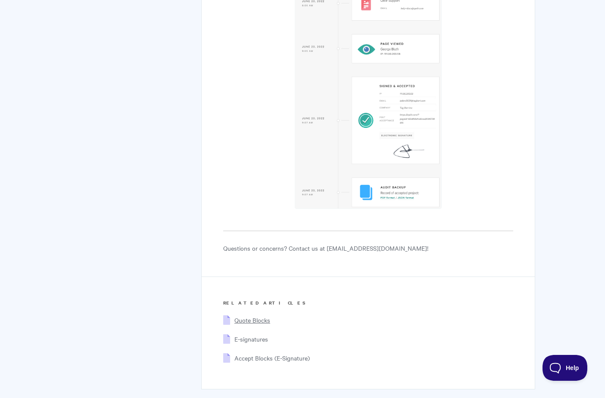 Image resolution: width=605 pixels, height=398 pixels. What do you see at coordinates (272, 358) in the screenshot?
I see `span: Accept Blocks (E-Signature)` at bounding box center [272, 358].